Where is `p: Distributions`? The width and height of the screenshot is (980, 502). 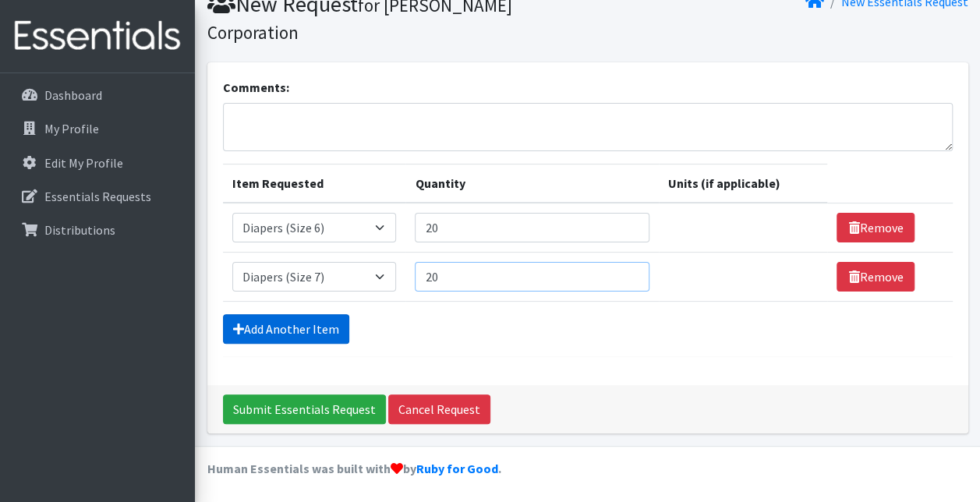
p: Distributions is located at coordinates (80, 230).